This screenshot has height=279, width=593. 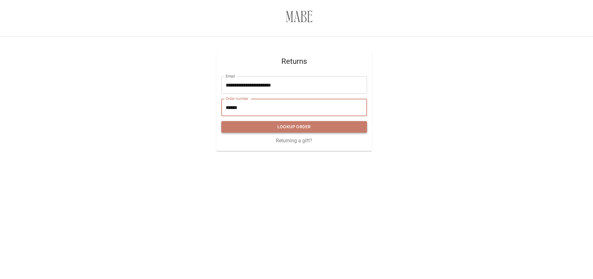 What do you see at coordinates (299, 18) in the screenshot?
I see `img: 3671f2-3.myshopify.com-a63cb35b-e478-4aa6-86b9-acdf2590cc8d` at bounding box center [299, 18].